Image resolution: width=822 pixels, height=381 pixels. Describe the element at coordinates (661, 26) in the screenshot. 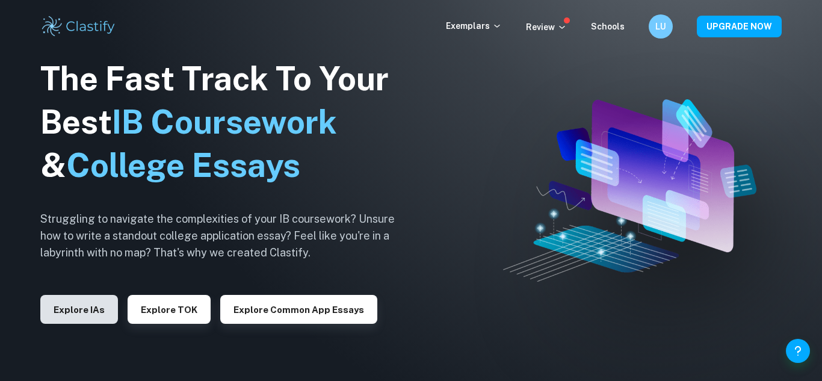

I see `h6: LU` at that location.